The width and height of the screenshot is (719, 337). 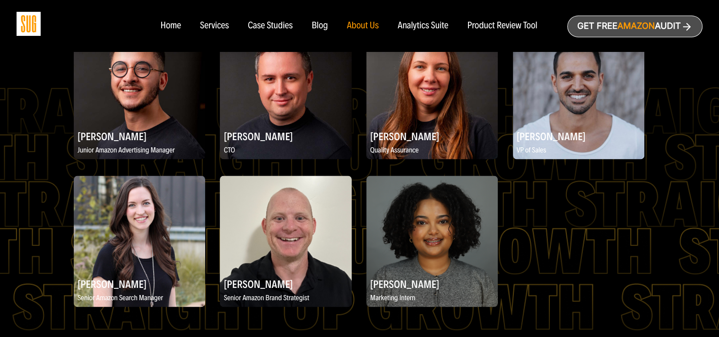 I want to click on p: VP of Sales, so click(x=578, y=151).